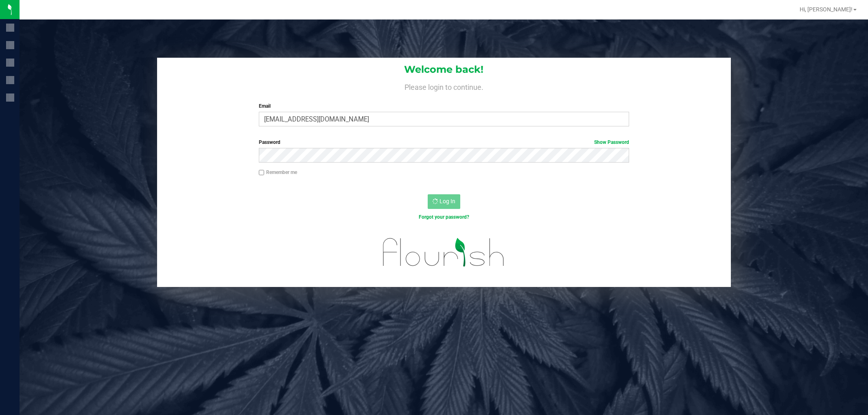 This screenshot has width=868, height=415. I want to click on h4: Please login to continue., so click(444, 86).